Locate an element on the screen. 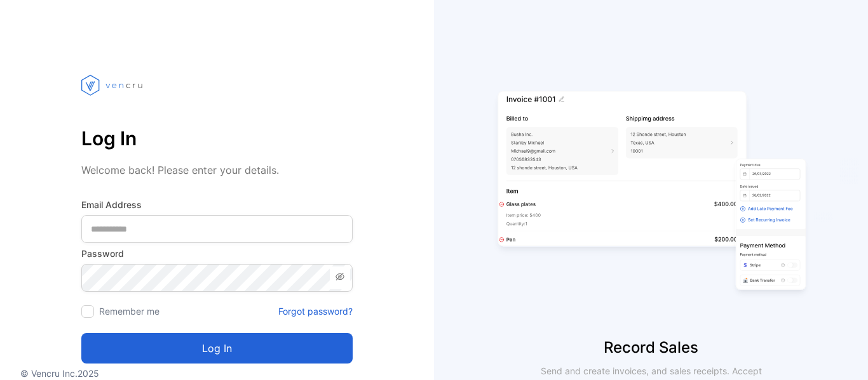 This screenshot has width=868, height=380. label: Password is located at coordinates (217, 253).